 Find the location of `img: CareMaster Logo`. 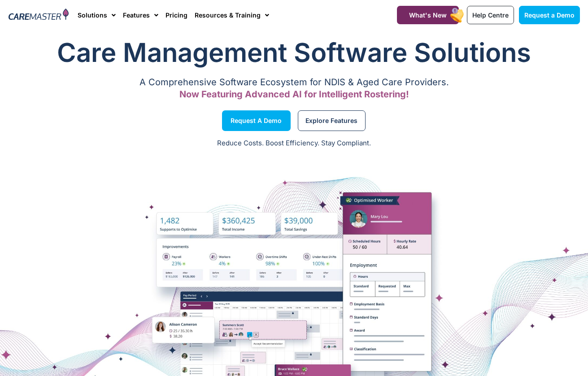

img: CareMaster Logo is located at coordinates (39, 15).